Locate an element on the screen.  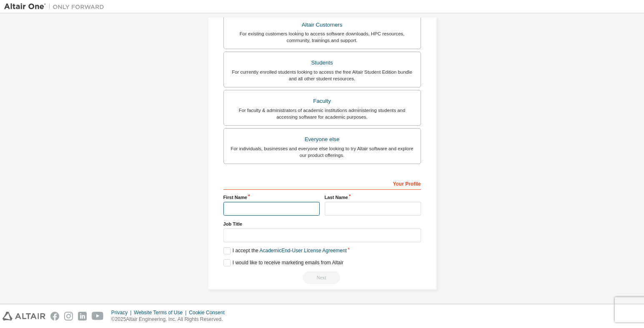
img: youtube.svg is located at coordinates (97, 316).